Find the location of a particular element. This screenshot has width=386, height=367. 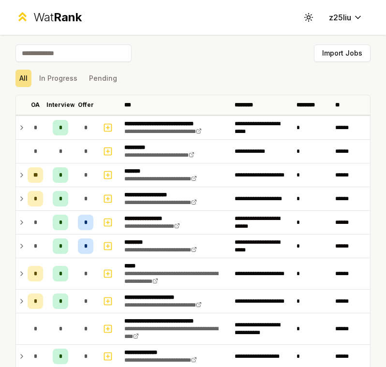

p: OA is located at coordinates (35, 105).